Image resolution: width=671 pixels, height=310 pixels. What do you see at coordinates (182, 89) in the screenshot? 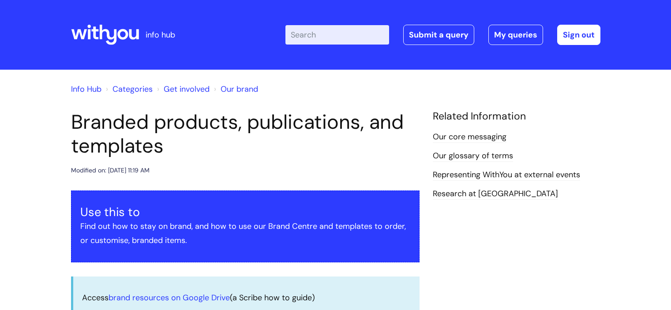
I see `li: Get involved` at bounding box center [182, 89].